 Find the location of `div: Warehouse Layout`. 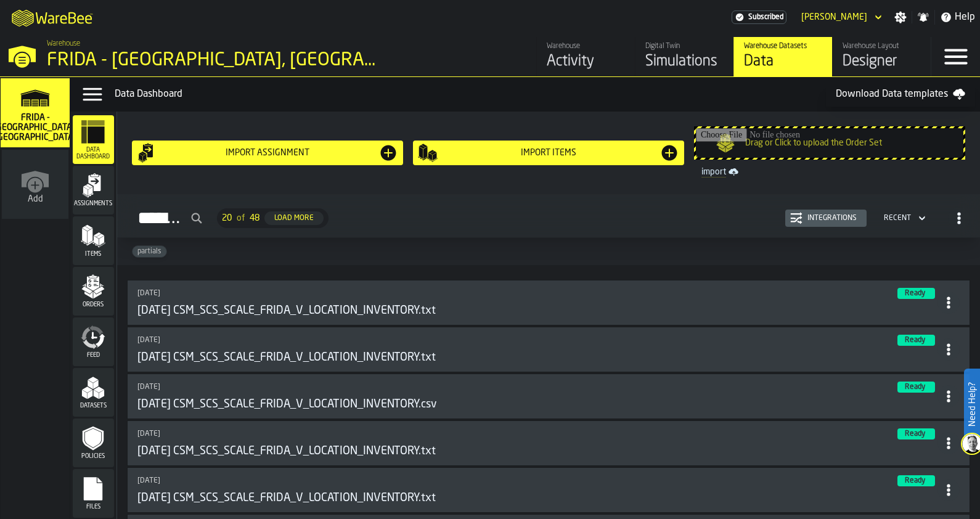

div: Warehouse Layout is located at coordinates (882, 46).